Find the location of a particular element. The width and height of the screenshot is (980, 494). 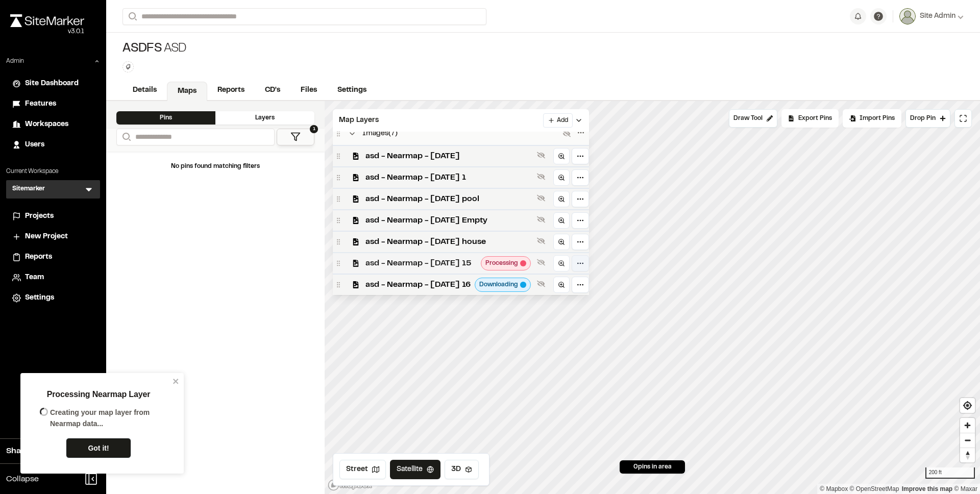

span: Collapse is located at coordinates (22, 479).